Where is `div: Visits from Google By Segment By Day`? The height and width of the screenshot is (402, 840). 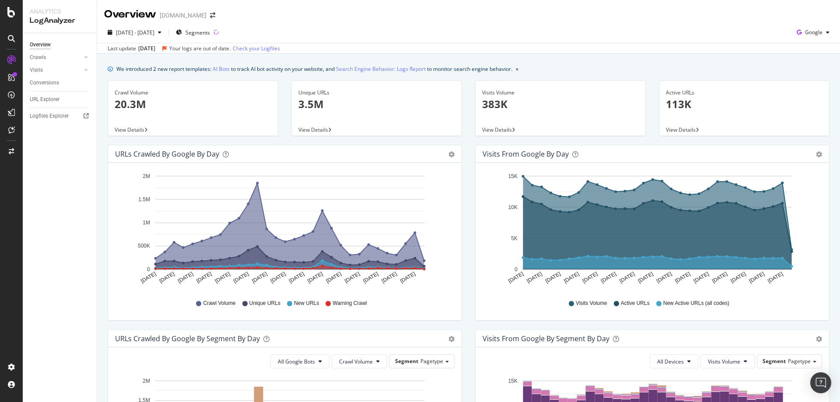 div: Visits from Google By Segment By Day is located at coordinates (546, 339).